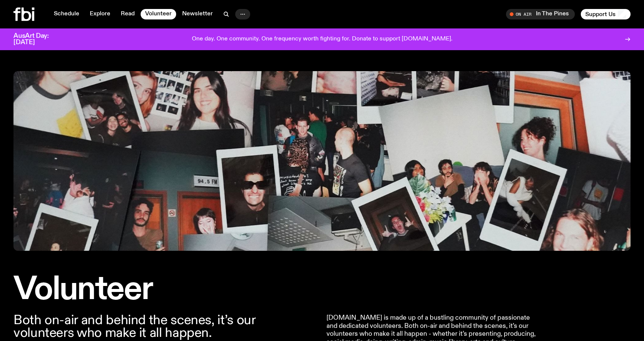  I want to click on h1: Volunteer, so click(165, 290).